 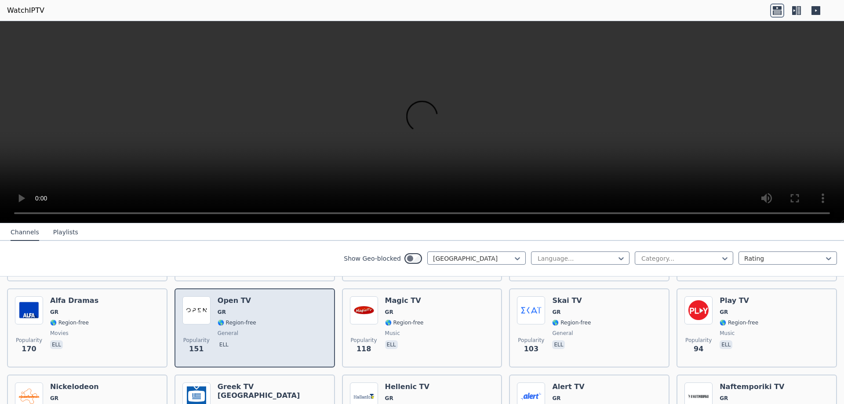 I want to click on button: Playlists, so click(x=66, y=233).